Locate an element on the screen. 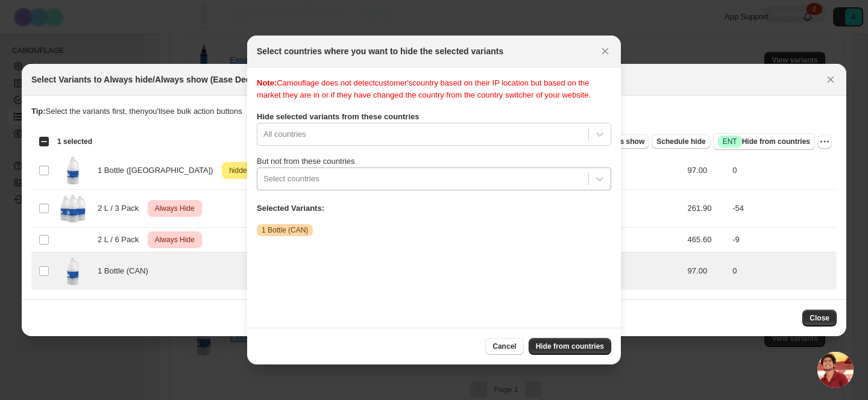 The image size is (868, 400). button: Cancel is located at coordinates (504, 346).